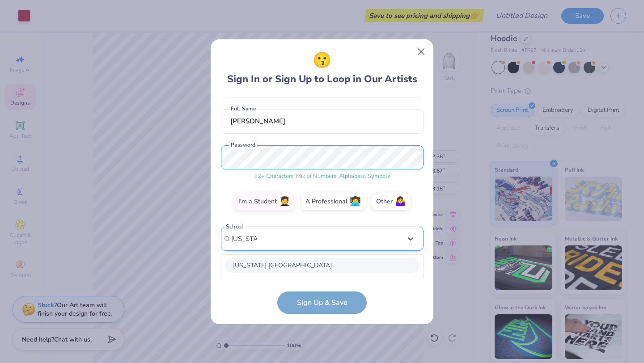 Image resolution: width=644 pixels, height=363 pixels. I want to click on span: Numbers, so click(325, 176).